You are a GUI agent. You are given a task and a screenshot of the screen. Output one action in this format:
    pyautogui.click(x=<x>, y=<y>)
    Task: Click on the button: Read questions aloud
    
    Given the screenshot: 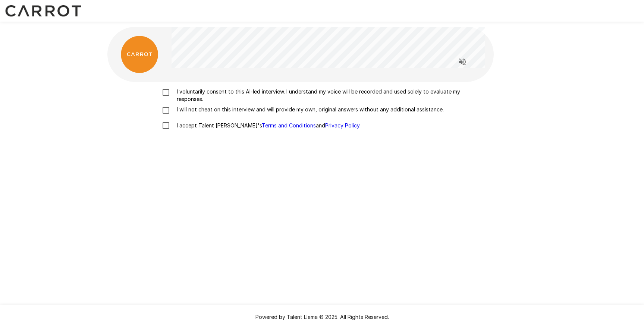 What is the action you would take?
    pyautogui.click(x=462, y=62)
    